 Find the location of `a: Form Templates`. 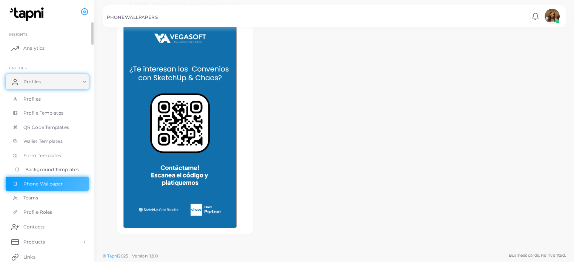

a: Form Templates is located at coordinates (47, 156).